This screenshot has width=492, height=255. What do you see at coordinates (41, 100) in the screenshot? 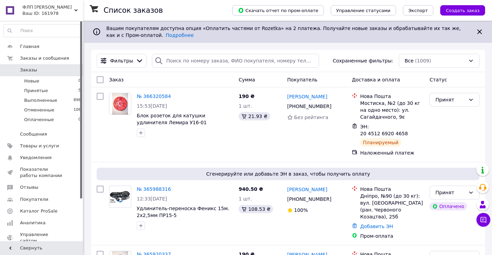
I see `span: Выполненные` at bounding box center [41, 100].